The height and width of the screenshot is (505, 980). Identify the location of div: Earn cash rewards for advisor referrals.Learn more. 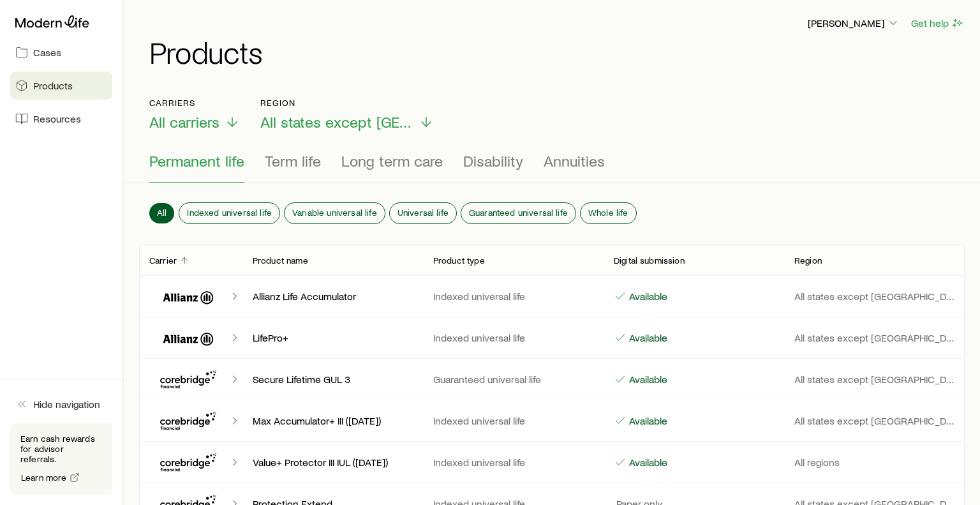
(61, 459).